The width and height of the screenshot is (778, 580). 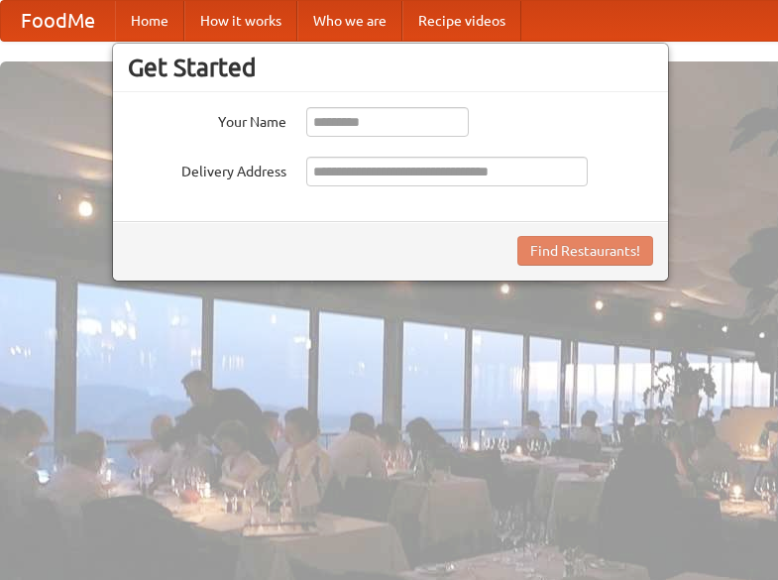 What do you see at coordinates (241, 21) in the screenshot?
I see `a: How it works` at bounding box center [241, 21].